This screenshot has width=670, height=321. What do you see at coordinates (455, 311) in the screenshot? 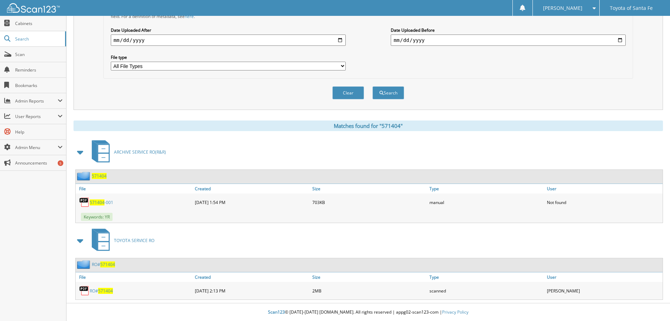
I see `a: Privacy Policy` at bounding box center [455, 311].